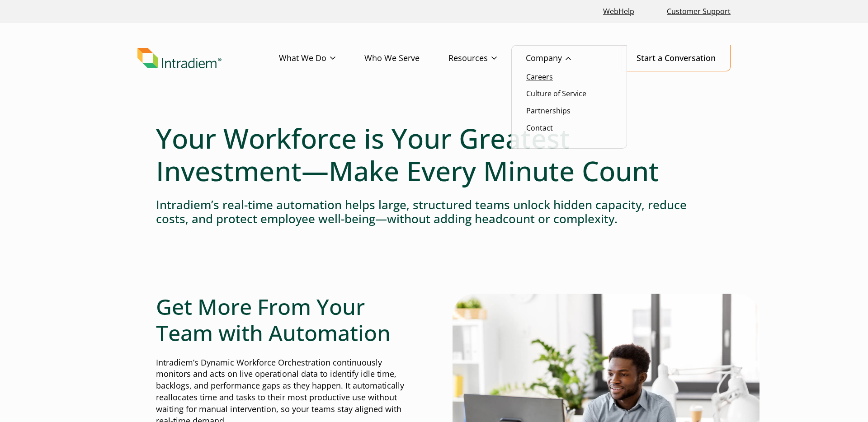 Image resolution: width=868 pixels, height=422 pixels. I want to click on a: Partnerships, so click(548, 111).